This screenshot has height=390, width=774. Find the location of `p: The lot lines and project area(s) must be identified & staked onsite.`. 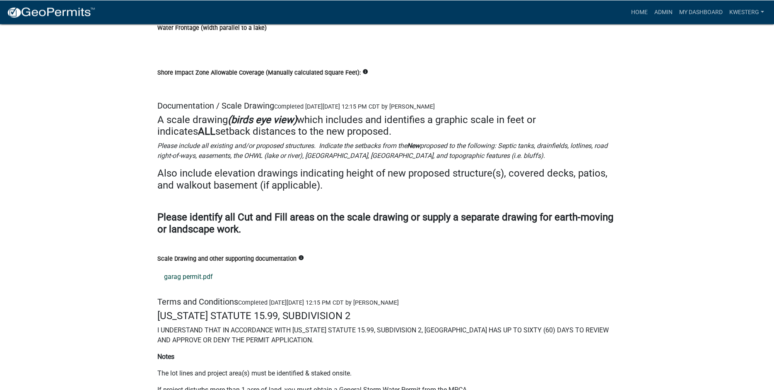

p: The lot lines and project area(s) must be identified & staked onsite. is located at coordinates (387, 373).